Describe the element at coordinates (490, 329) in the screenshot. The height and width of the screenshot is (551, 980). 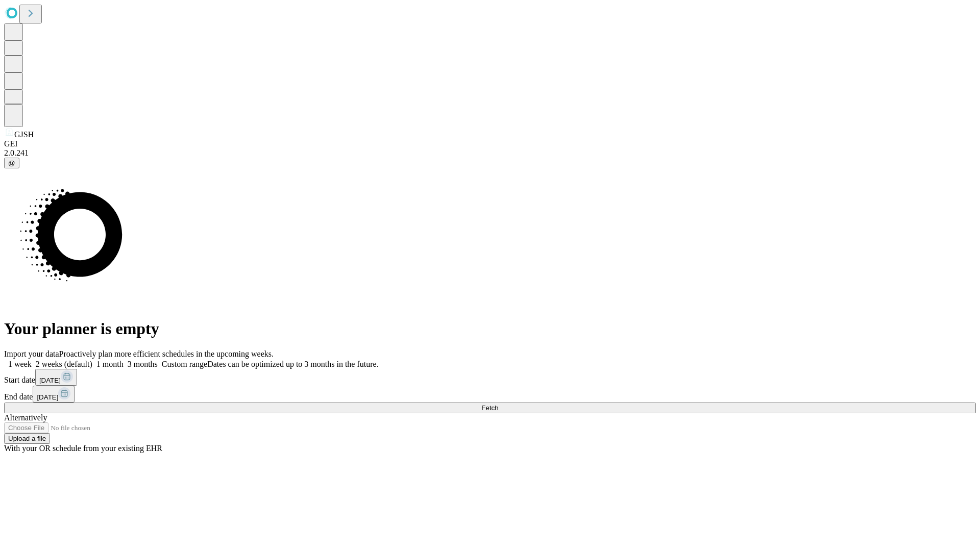
I see `h1: Your planner is empty` at that location.